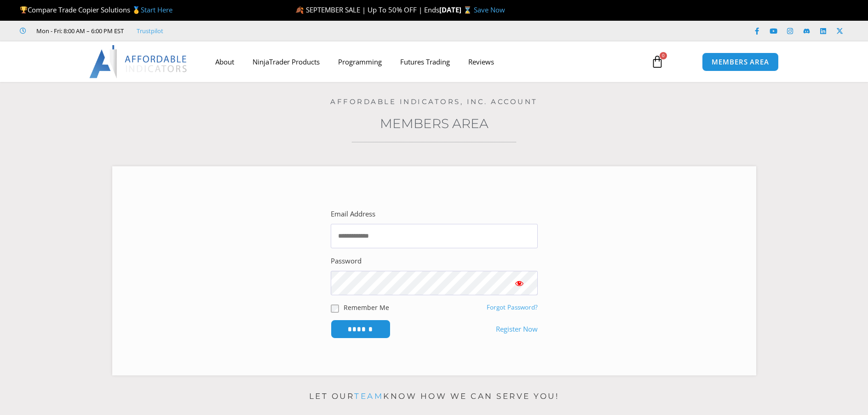  I want to click on button: Show password, so click(519, 283).